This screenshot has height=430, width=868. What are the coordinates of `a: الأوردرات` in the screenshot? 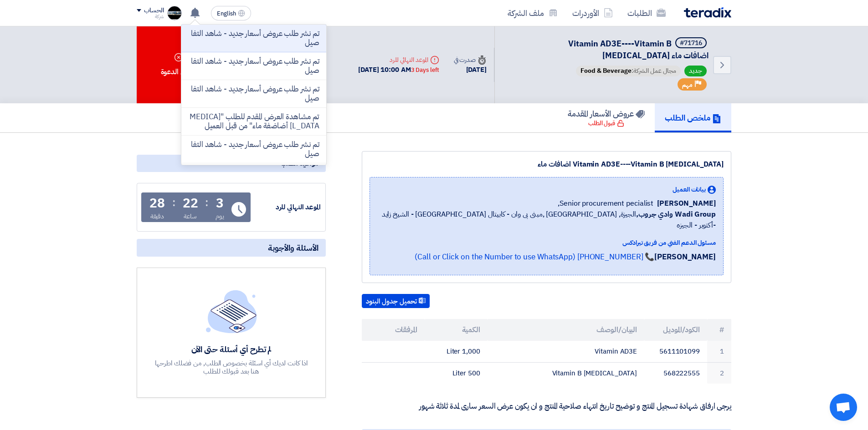 It's located at (592, 13).